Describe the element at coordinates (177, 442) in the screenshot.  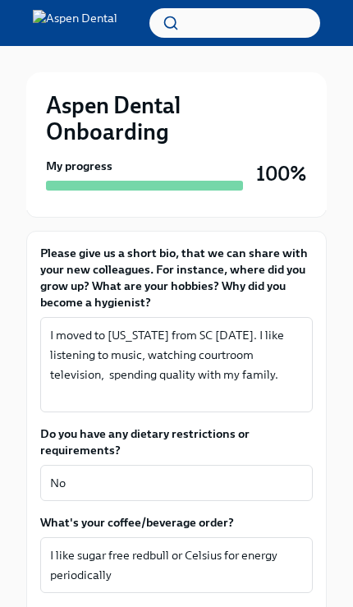
I see `label: Do you have any dietary restrictions or requirements?` at that location.